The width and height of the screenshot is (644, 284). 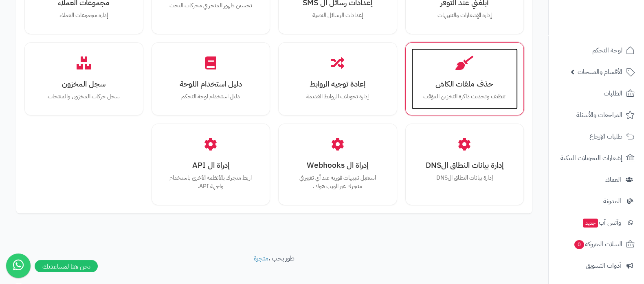 What do you see at coordinates (591, 158) in the screenshot?
I see `span: إشعارات التحويلات البنكية` at bounding box center [591, 158].